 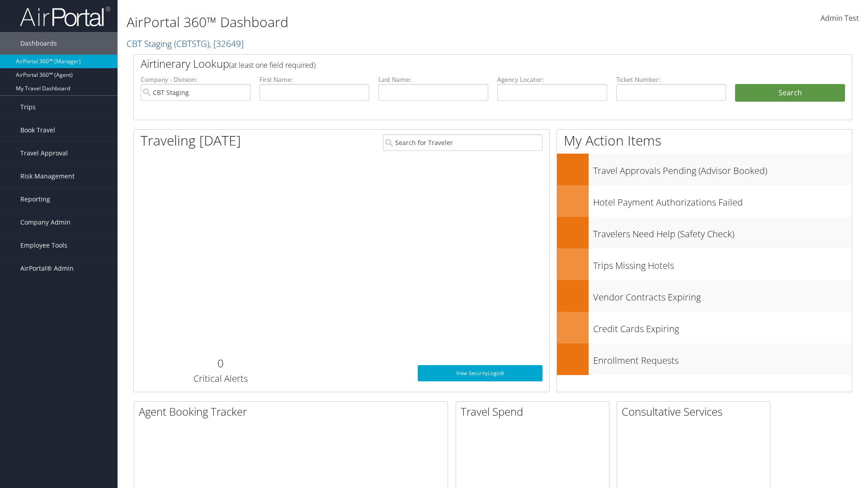 What do you see at coordinates (195, 79) in the screenshot?
I see `label: Company - Division:` at bounding box center [195, 79].